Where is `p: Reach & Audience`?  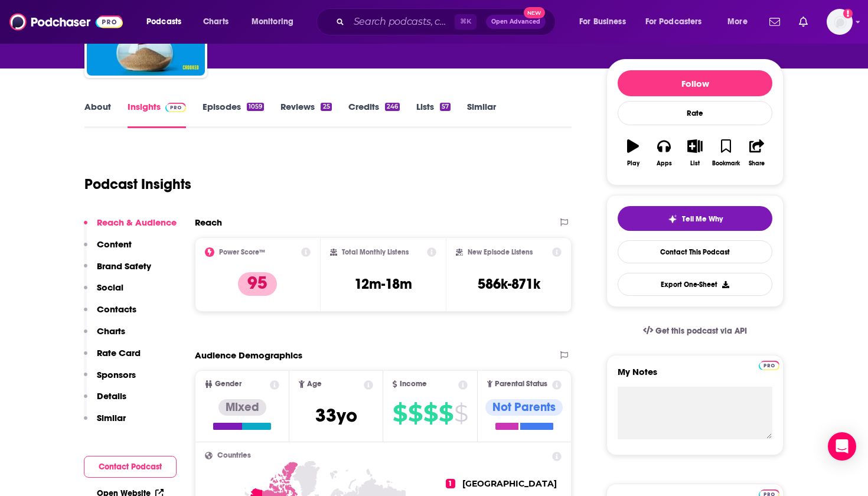
p: Reach & Audience is located at coordinates (137, 222).